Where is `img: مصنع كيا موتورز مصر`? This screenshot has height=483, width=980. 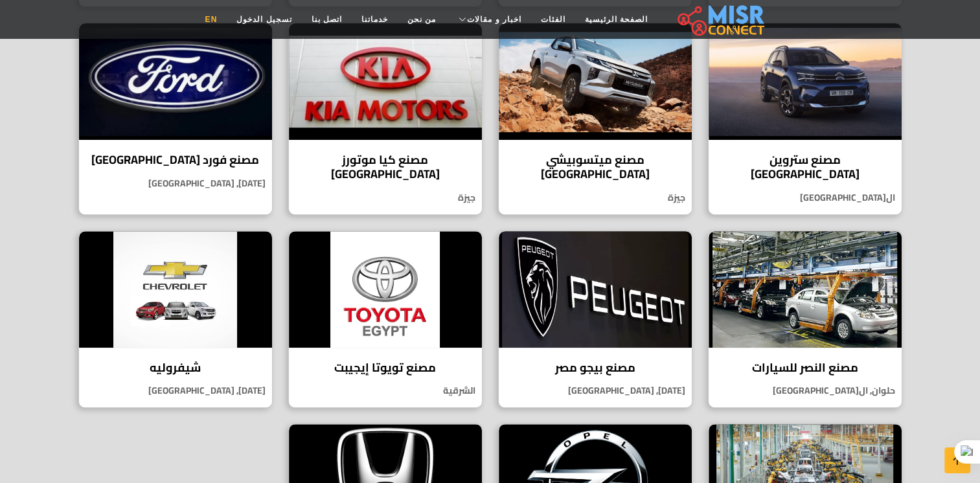 img: مصنع كيا موتورز مصر is located at coordinates (385, 82).